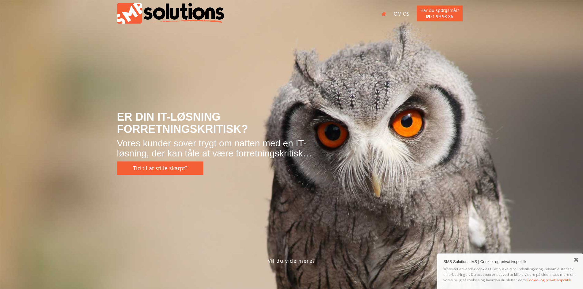  What do you see at coordinates (183, 123) in the screenshot?
I see `span: ER DIN IT-LØSNING FORRETNINGSKRITISK?` at bounding box center [183, 123].